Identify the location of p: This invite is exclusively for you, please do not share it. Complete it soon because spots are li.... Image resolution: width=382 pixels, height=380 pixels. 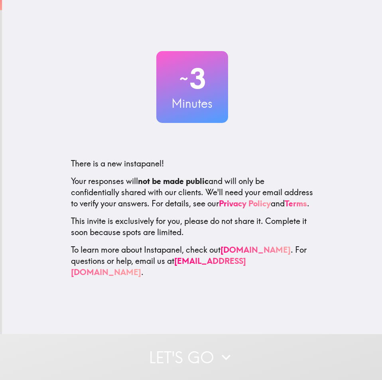
(192, 227).